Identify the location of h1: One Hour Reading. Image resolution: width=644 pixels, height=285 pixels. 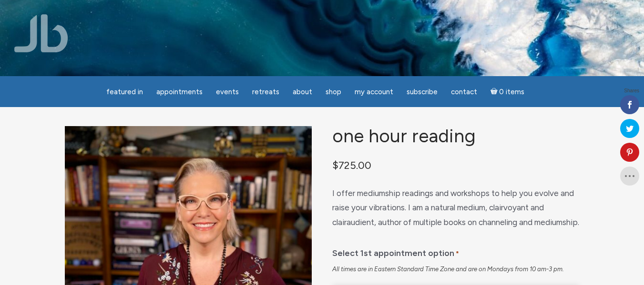
(455, 136).